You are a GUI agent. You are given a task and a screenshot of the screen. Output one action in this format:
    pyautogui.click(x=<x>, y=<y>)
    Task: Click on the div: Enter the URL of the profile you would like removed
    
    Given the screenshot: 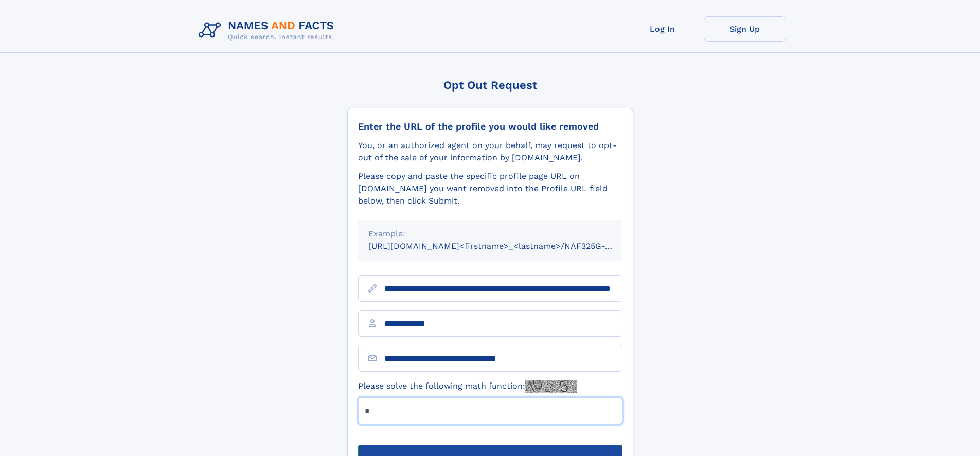 What is the action you would take?
    pyautogui.click(x=491, y=127)
    